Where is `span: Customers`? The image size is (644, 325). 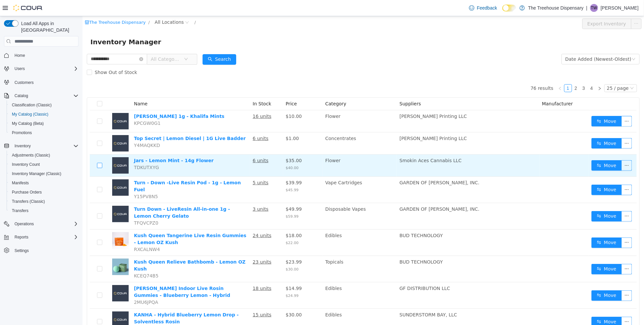 span: Customers is located at coordinates (45, 82).